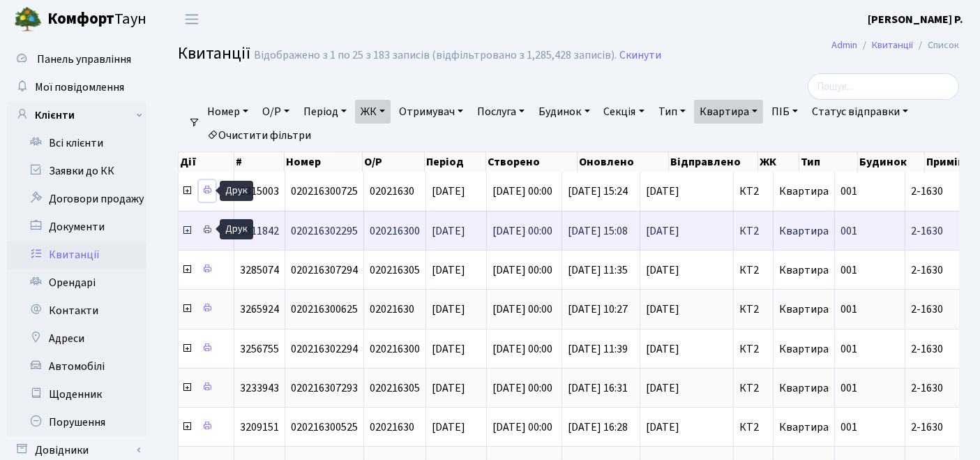 The width and height of the screenshot is (980, 460). What do you see at coordinates (77, 171) in the screenshot?
I see `a: Заявки до КК` at bounding box center [77, 171].